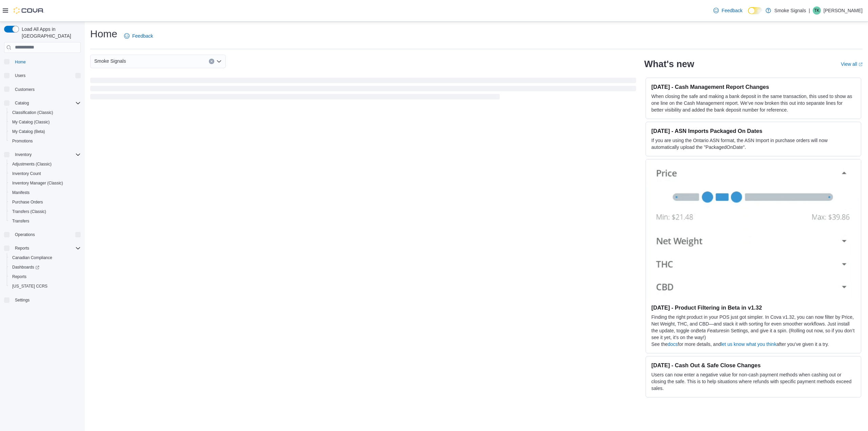 Image resolution: width=868 pixels, height=431 pixels. Describe the element at coordinates (31, 122) in the screenshot. I see `a: My Catalog (Classic)` at that location.